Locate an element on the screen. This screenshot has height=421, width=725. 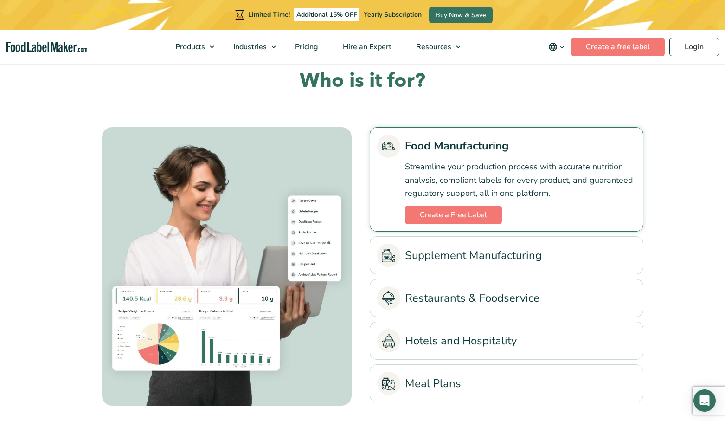
a: Hire an Expert is located at coordinates (366, 47).